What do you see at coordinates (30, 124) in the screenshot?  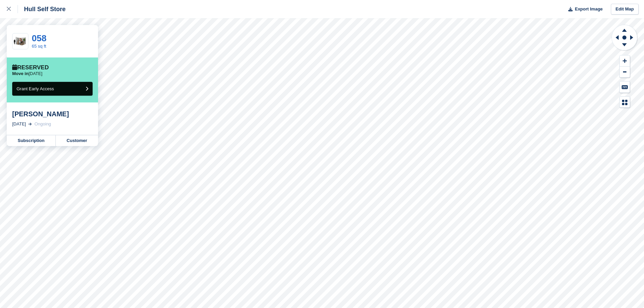 I see `img: arrow-right-light-icn-cde0832a797a2874e46488d9cf13f60e5c3a73dbe684e267c42b8395dfbc2abf.svg` at bounding box center [30, 124].